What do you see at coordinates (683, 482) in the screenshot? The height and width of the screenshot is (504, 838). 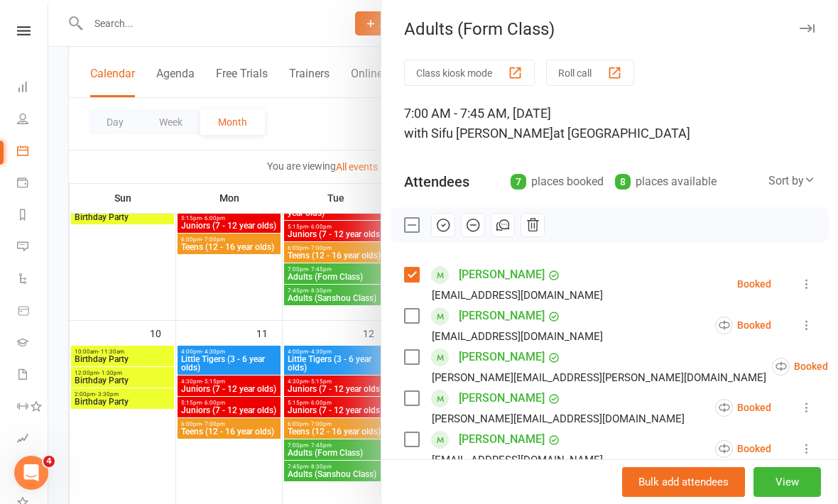 I see `button: Bulk add attendees` at bounding box center [683, 482].